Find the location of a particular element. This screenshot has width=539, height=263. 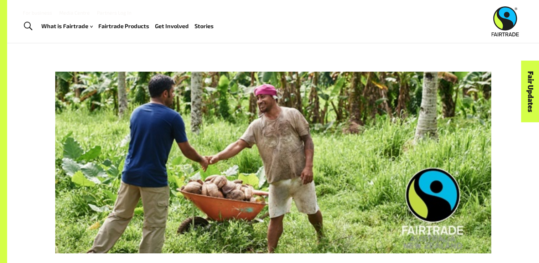

a: Toggle Search is located at coordinates (28, 26).